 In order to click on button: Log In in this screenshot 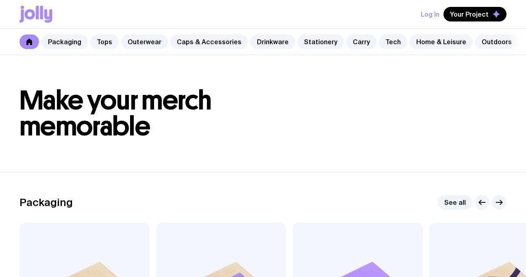, I will do `click(430, 14)`.